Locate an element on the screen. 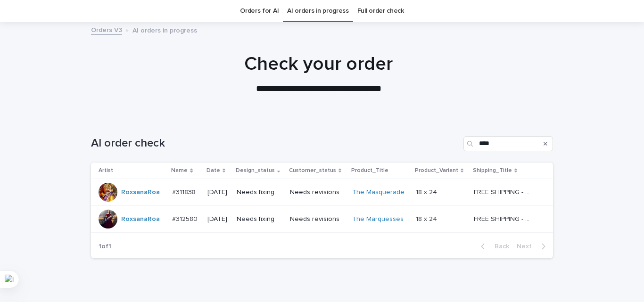 This screenshot has height=302, width=644. button: Back is located at coordinates (493, 246).